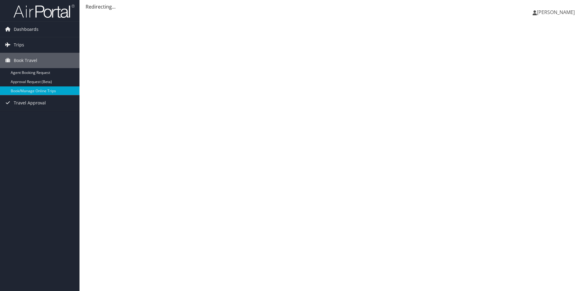 The width and height of the screenshot is (587, 291). What do you see at coordinates (30, 103) in the screenshot?
I see `span: Travel Approval` at bounding box center [30, 103].